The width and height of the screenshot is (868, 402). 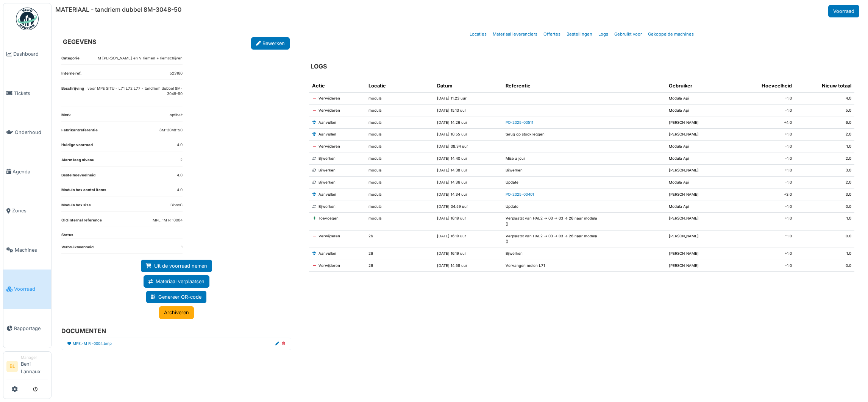 What do you see at coordinates (76, 207) in the screenshot?
I see `dt: Modula box size` at bounding box center [76, 207].